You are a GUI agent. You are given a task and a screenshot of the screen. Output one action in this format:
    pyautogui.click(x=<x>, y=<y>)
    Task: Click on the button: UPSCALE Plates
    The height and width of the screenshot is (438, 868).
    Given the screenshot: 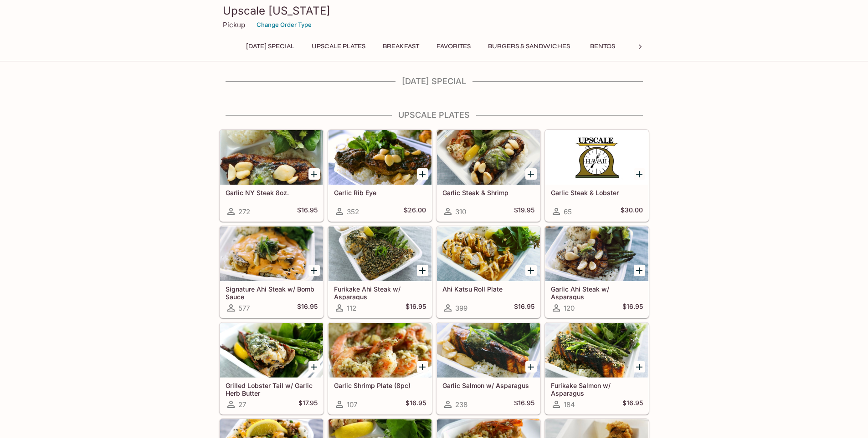 What is the action you would take?
    pyautogui.click(x=338, y=47)
    